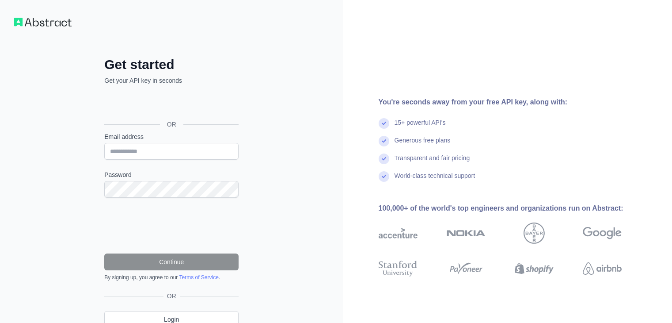 The image size is (672, 323). I want to click on p: Get your API key in seconds, so click(172, 80).